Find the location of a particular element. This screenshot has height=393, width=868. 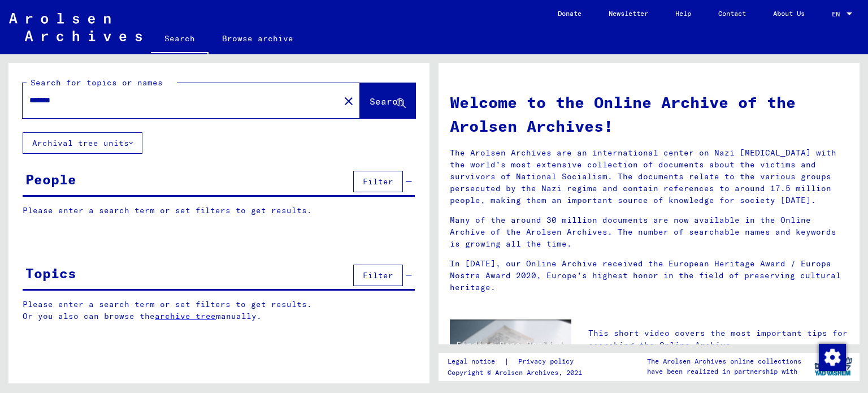

img: Zustimmung ändern is located at coordinates (832, 358).